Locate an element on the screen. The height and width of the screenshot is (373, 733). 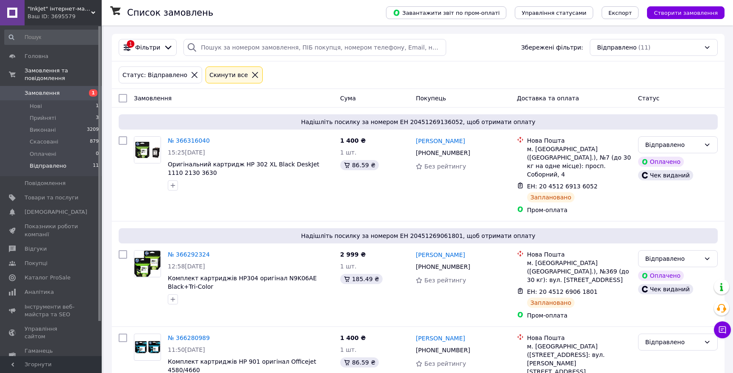
span: Оригінальний картридж HP 302 XL Black DeskJet 1110 2130 3630 is located at coordinates (243, 169).